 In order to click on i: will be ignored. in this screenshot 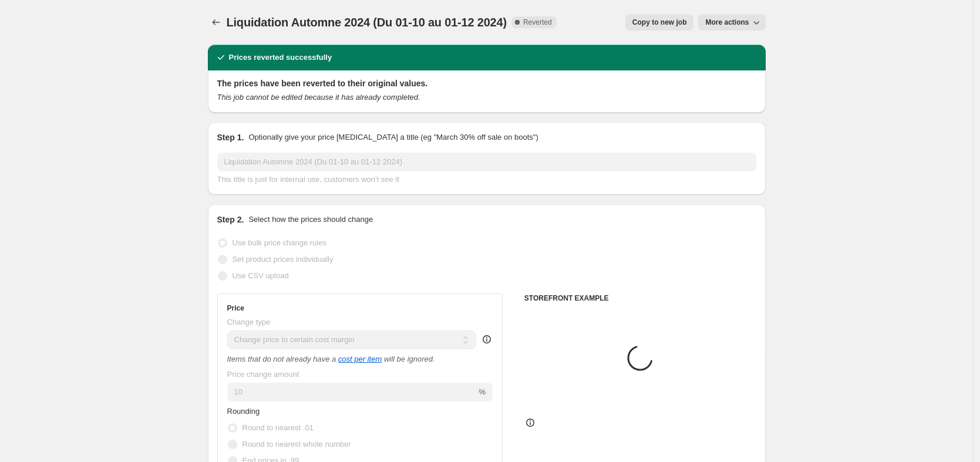, I will do `click(409, 358)`.